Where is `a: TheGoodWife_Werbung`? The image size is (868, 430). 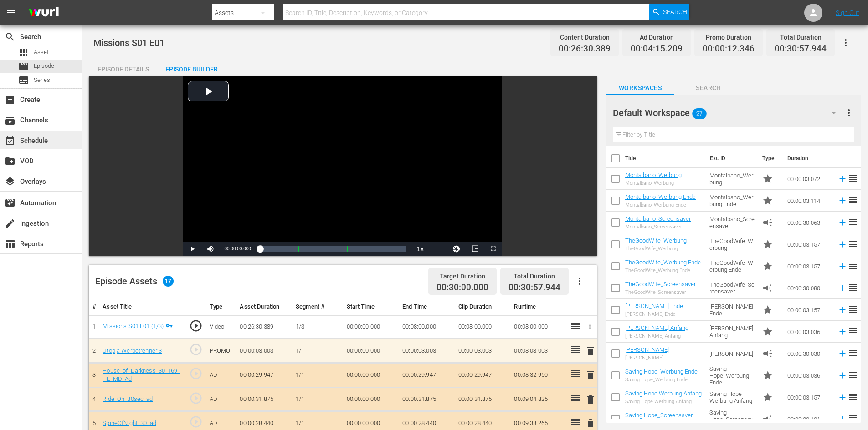 a: TheGoodWife_Werbung is located at coordinates (656, 240).